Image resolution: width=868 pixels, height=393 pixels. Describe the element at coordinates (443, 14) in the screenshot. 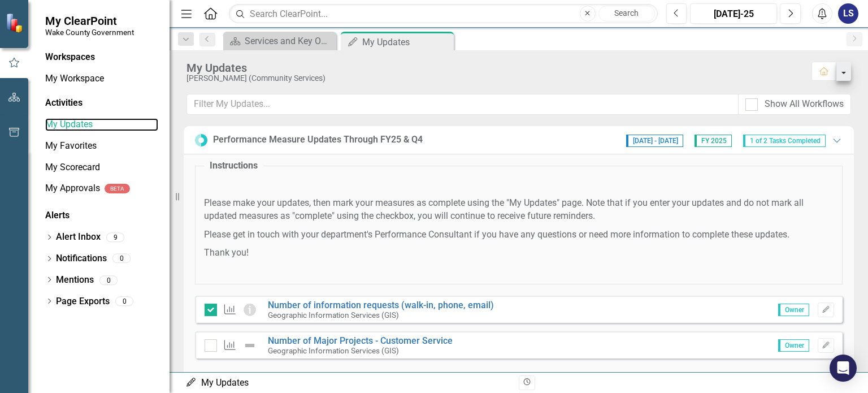

I see `input: Search ClearPoint...` at that location.